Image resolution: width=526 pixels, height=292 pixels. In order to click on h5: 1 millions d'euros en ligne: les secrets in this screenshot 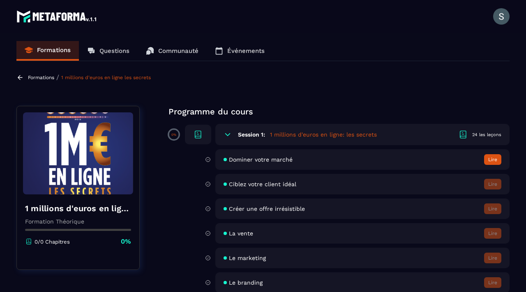, I will do `click(323, 135)`.